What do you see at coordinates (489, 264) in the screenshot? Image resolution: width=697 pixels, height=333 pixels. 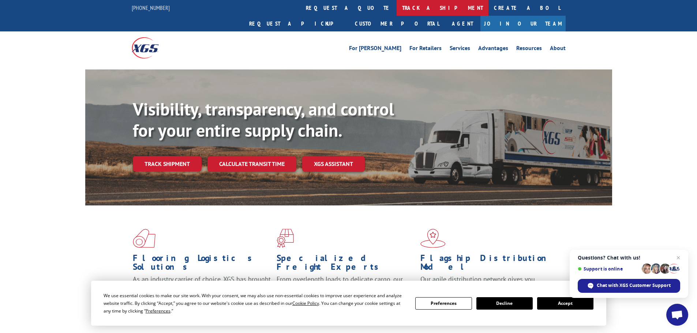 I see `h1: Flagship Distribution Model` at bounding box center [489, 264].